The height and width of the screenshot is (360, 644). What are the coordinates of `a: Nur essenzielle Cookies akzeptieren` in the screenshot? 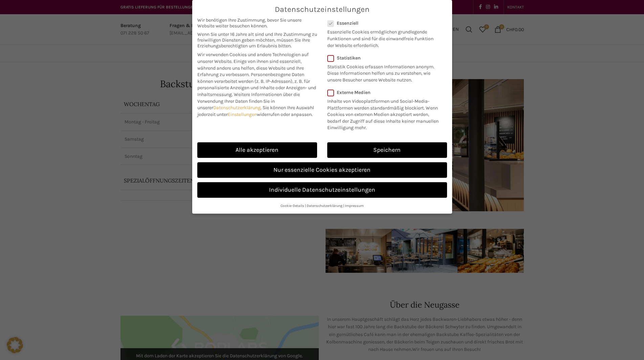 It's located at (323, 170).